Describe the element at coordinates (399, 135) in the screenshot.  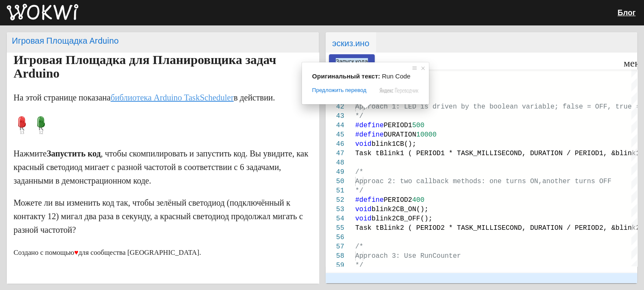
I see `span: DURATION` at that location.